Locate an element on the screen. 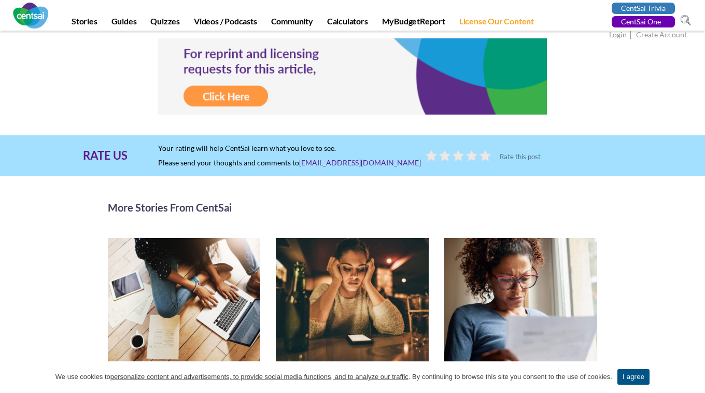  span: We use cookies to . By continuing to browse this site you consent to the use of cookies. is located at coordinates (334, 377).